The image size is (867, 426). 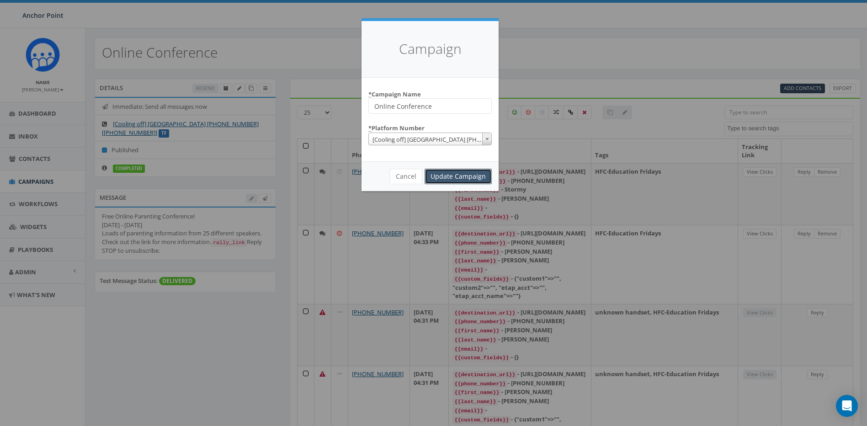 What do you see at coordinates (847, 406) in the screenshot?
I see `div: Open Intercom Messenger` at bounding box center [847, 406].